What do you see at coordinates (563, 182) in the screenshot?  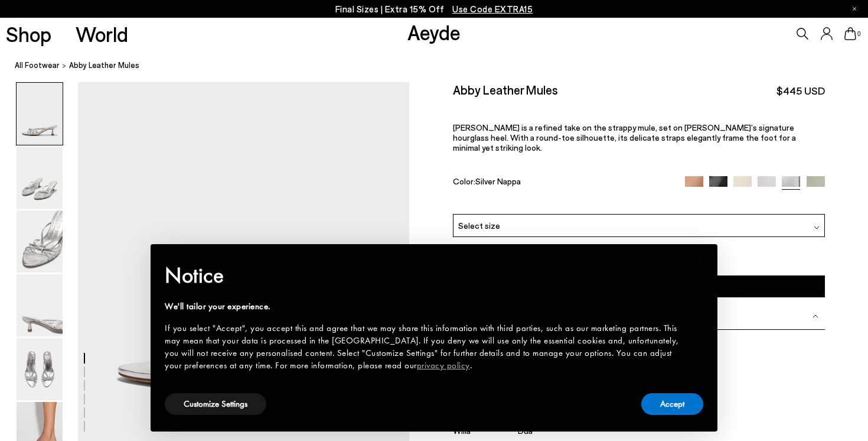 I see `div: Color:` at bounding box center [563, 182].